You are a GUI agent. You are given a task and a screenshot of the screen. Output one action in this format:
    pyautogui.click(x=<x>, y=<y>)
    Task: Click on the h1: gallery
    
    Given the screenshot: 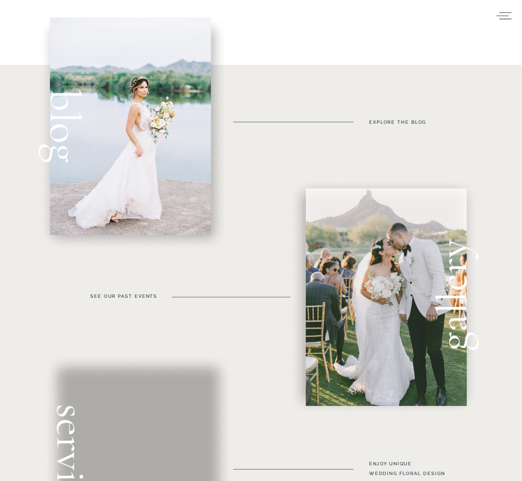 What is the action you would take?
    pyautogui.click(x=449, y=294)
    